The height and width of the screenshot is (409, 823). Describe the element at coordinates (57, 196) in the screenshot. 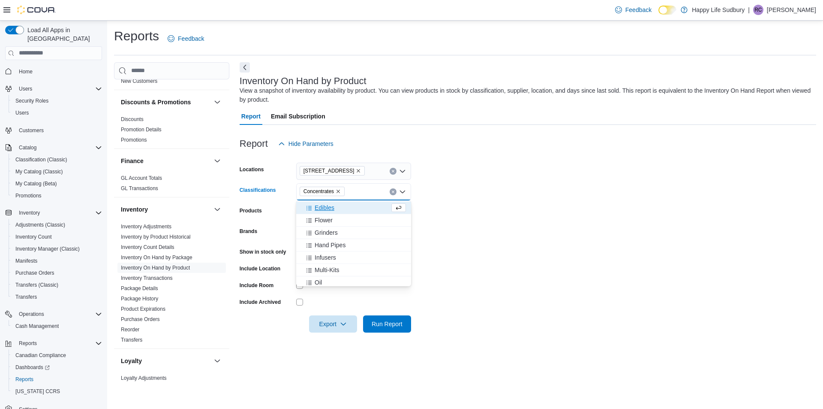

I see `span: Promotions` at that location.